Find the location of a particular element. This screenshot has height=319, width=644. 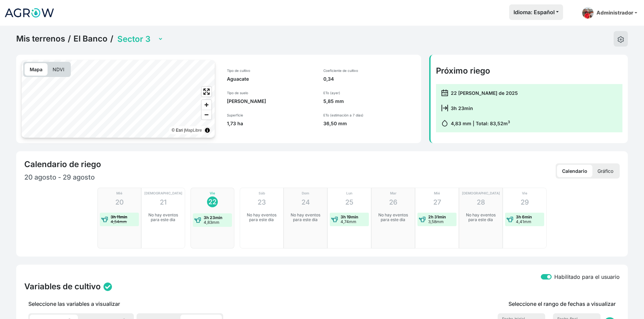

select: Terrain Selector is located at coordinates (140, 39).